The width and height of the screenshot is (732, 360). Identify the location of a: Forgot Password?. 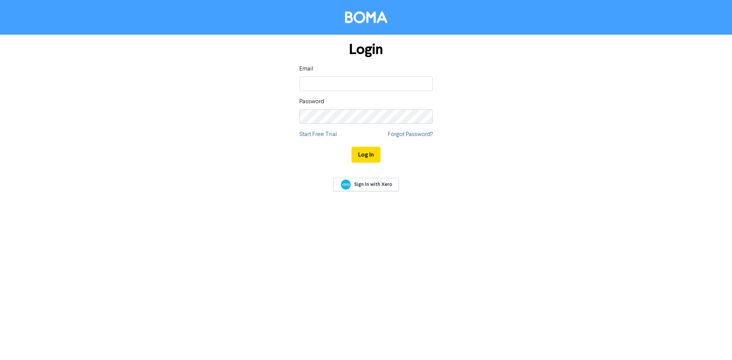
(410, 135).